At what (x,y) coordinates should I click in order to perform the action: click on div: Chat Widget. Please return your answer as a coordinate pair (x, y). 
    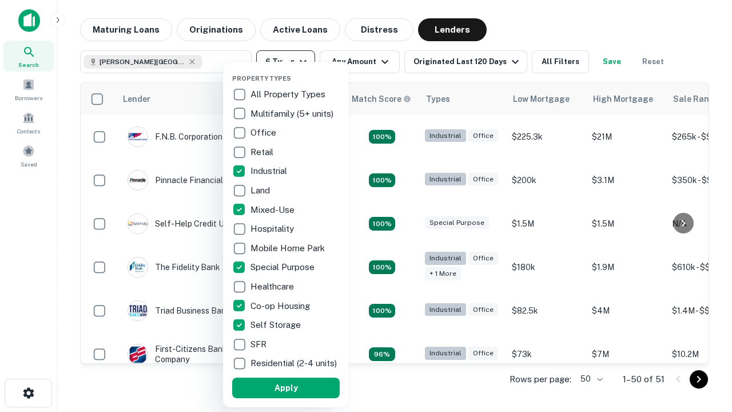
    Looking at the image, I should click on (703, 348).